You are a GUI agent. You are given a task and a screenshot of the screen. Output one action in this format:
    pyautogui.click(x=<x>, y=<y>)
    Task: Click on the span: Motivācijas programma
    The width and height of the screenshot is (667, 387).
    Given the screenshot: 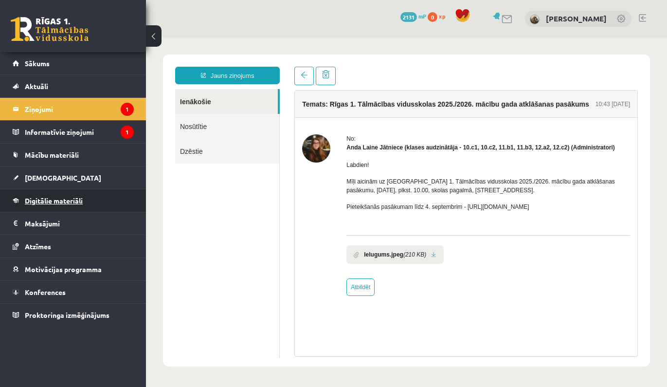 What is the action you would take?
    pyautogui.click(x=63, y=269)
    